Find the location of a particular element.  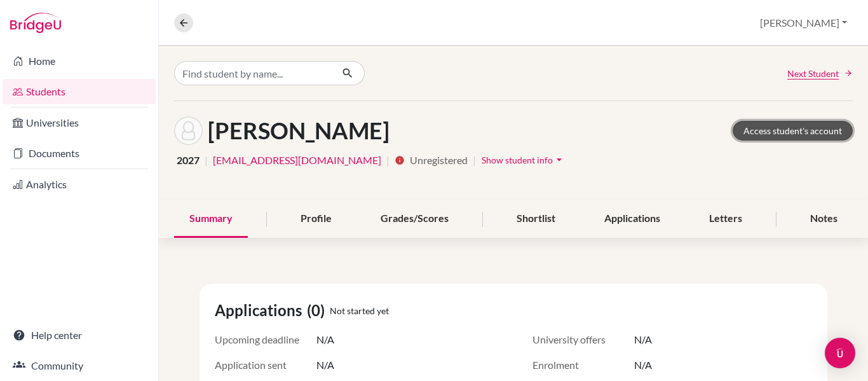

span: Show student info is located at coordinates (517, 160).